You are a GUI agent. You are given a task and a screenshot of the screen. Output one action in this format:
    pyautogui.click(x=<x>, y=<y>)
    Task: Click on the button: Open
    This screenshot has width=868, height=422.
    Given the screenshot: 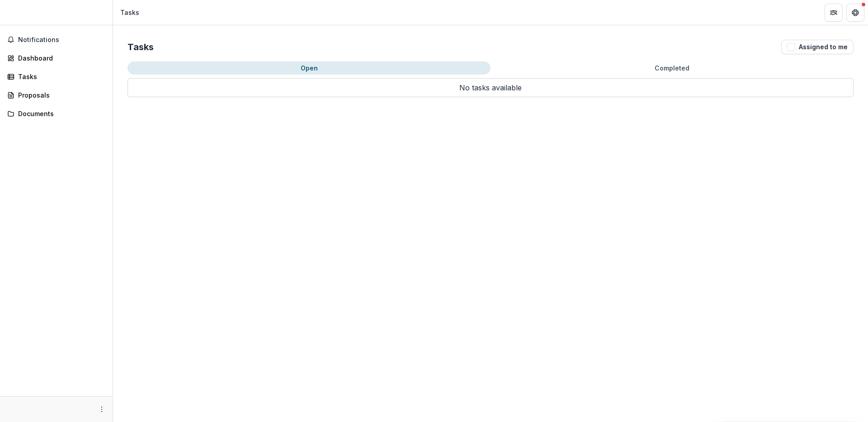 What is the action you would take?
    pyautogui.click(x=308, y=68)
    